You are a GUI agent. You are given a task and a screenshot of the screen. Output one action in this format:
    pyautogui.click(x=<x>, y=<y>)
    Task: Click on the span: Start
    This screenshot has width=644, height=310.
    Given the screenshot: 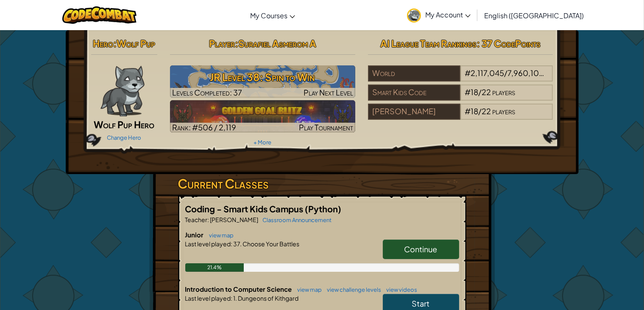 What is the action you would take?
    pyautogui.click(x=421, y=303)
    